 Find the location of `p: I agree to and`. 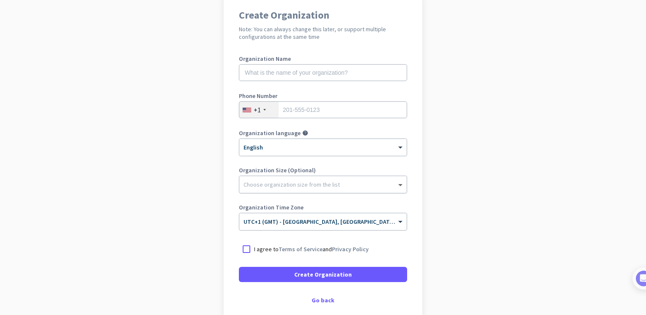

p: I agree to and is located at coordinates (311, 250).